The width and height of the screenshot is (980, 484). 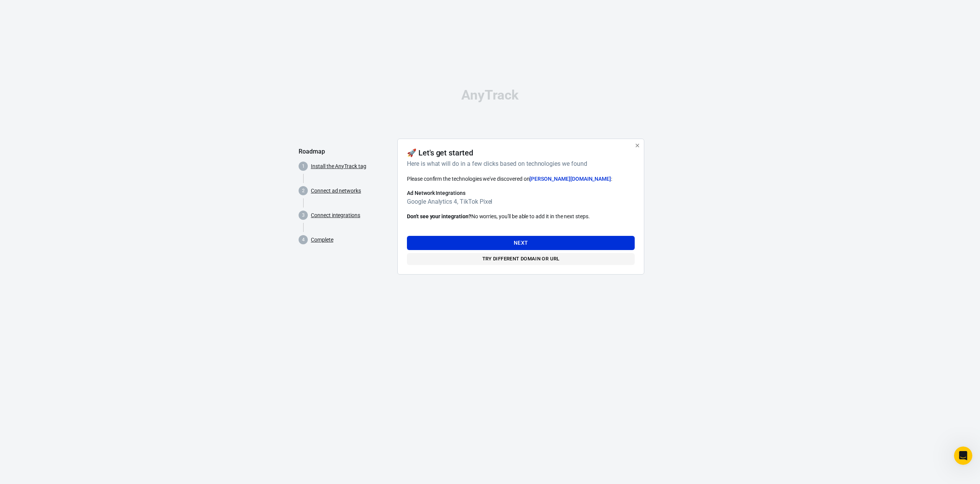 I want to click on text: 4, so click(x=303, y=240).